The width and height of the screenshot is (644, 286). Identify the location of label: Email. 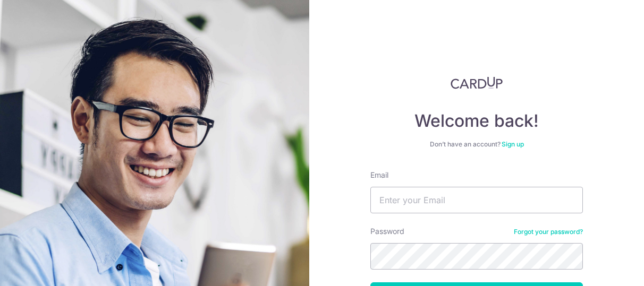
(380, 176).